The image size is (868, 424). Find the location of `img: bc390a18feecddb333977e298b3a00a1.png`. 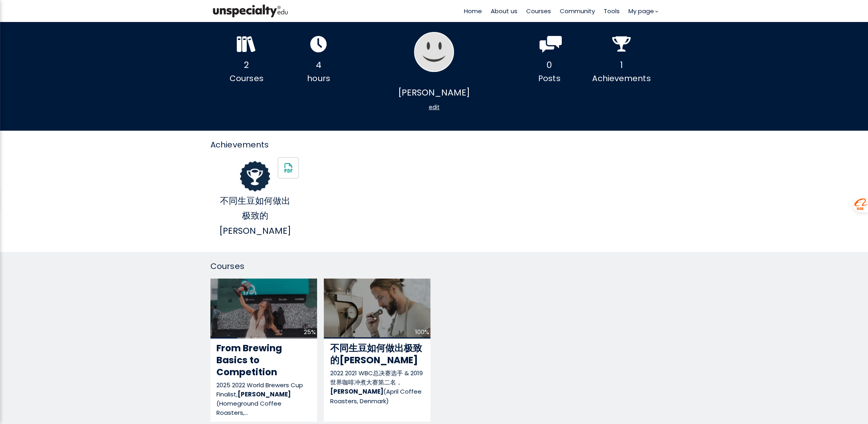

img: bc390a18feecddb333977e298b3a00a1.png is located at coordinates (251, 10).